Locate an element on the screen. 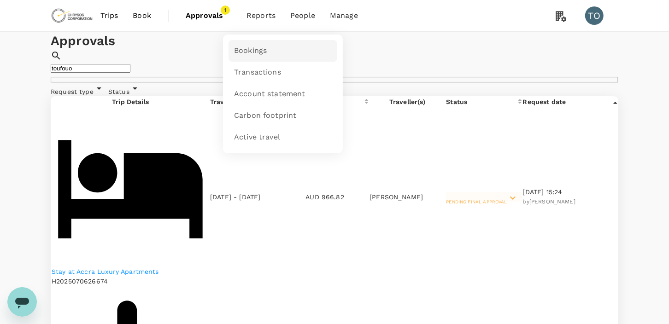 This screenshot has height=324, width=669. div: Request type is located at coordinates (77, 89).